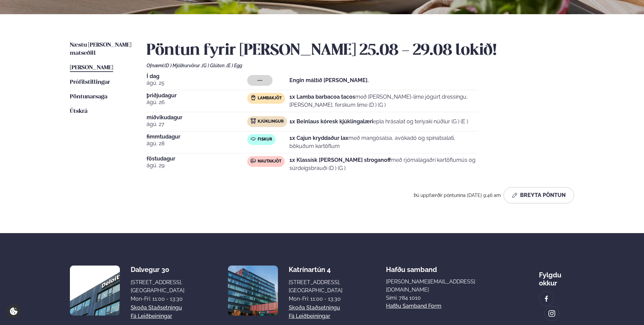 This screenshot has height=325, width=644. I want to click on span: Lambakjöt, so click(269, 98).